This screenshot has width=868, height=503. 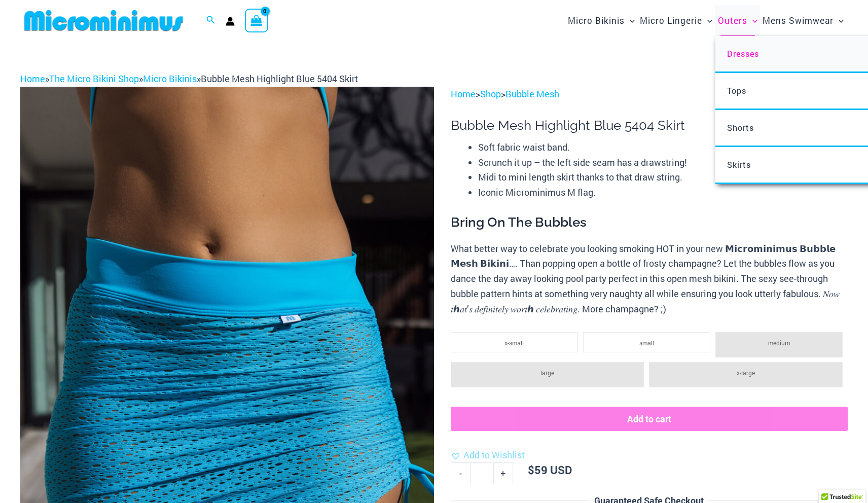 What do you see at coordinates (104, 21) in the screenshot?
I see `img: MM SHOP LOGO FLAT` at bounding box center [104, 21].